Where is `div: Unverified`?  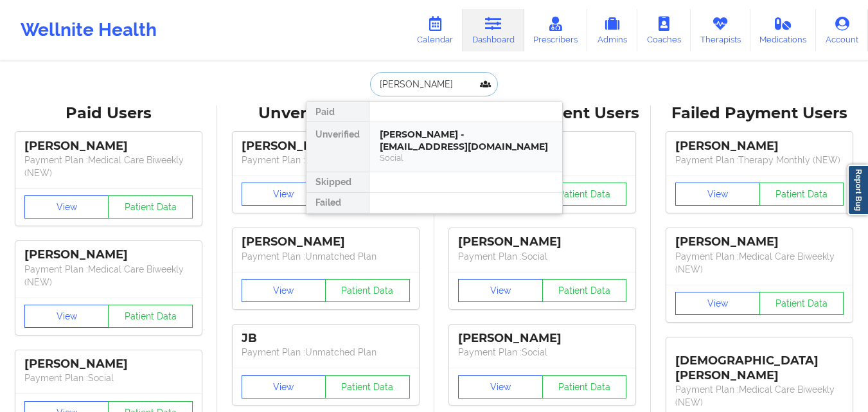 div: Unverified is located at coordinates (337, 147).